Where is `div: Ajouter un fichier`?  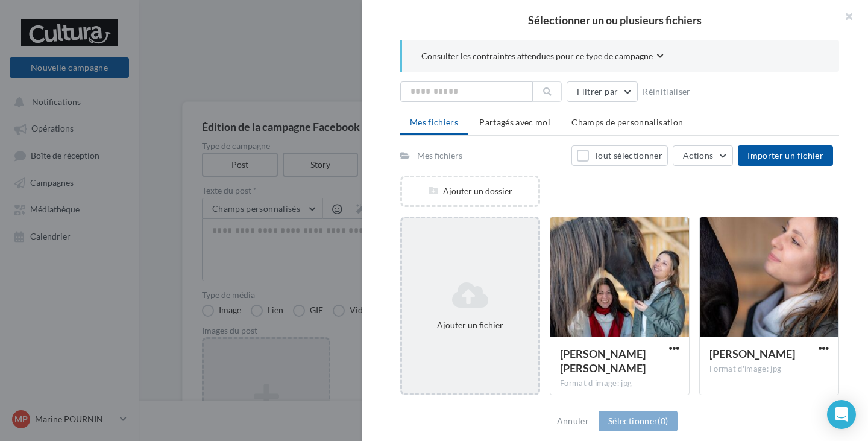
div: Ajouter un fichier is located at coordinates (470, 325).